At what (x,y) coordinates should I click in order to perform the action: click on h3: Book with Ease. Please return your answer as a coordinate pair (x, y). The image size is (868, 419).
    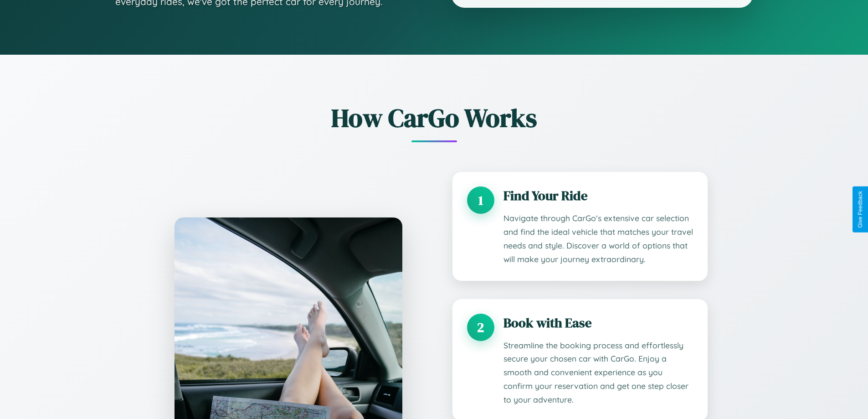
    Looking at the image, I should click on (599, 323).